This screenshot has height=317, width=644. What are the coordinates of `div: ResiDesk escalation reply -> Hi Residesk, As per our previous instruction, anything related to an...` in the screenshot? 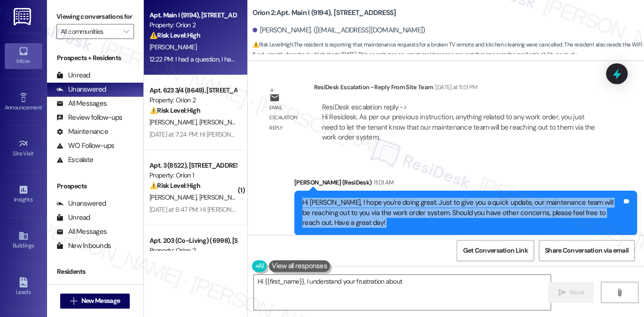 It's located at (458, 122).